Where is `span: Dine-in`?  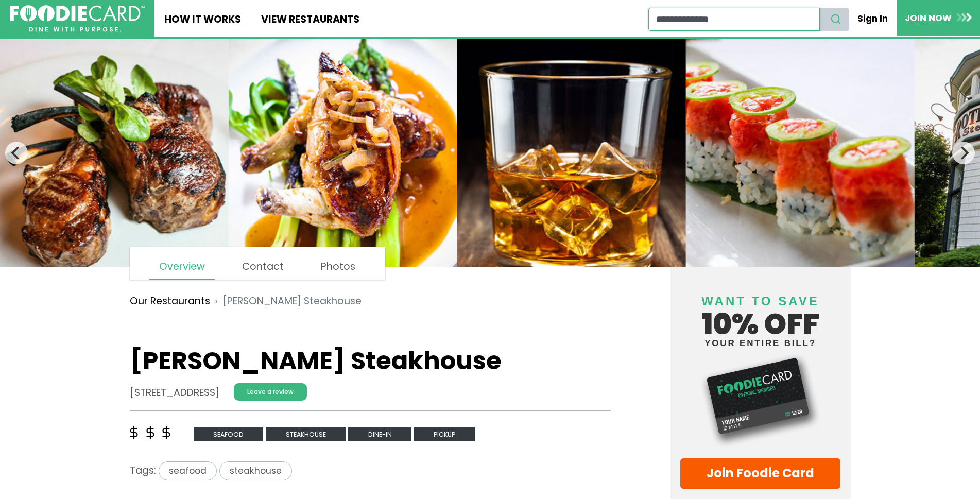 span: Dine-in is located at coordinates (380, 434).